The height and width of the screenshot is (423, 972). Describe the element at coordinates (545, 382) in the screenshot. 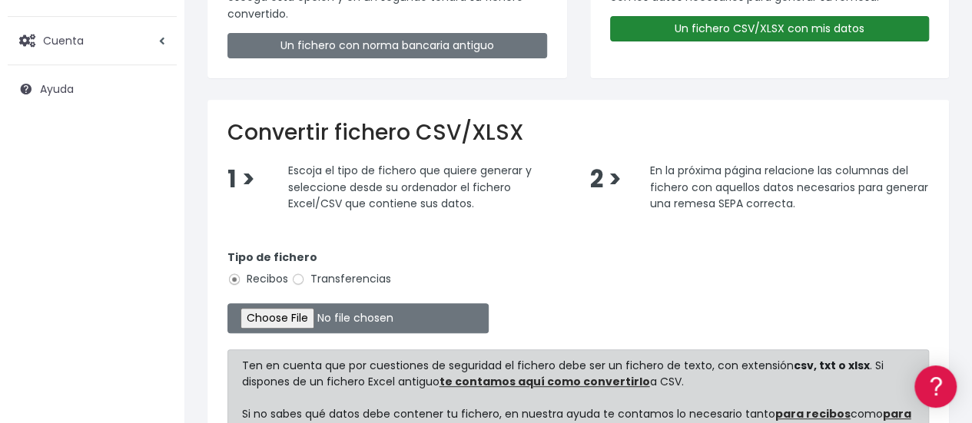

I see `a: te contamos aquí como convertirlo` at that location.